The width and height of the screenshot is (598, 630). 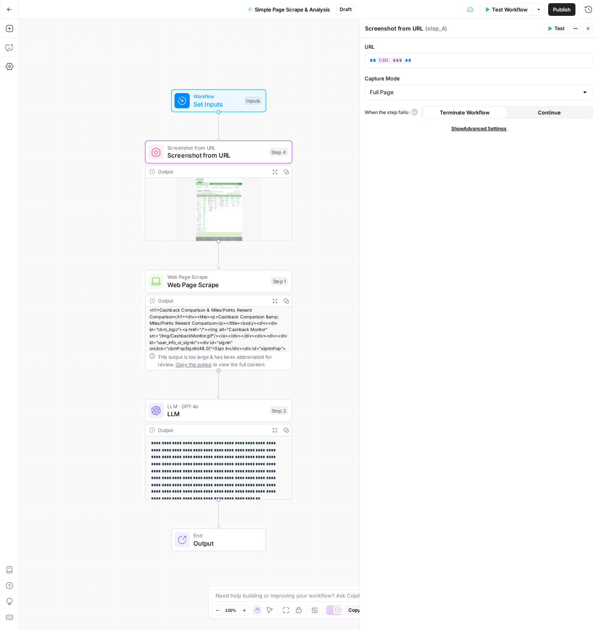 What do you see at coordinates (194, 364) in the screenshot?
I see `span: Copy the output` at bounding box center [194, 364].